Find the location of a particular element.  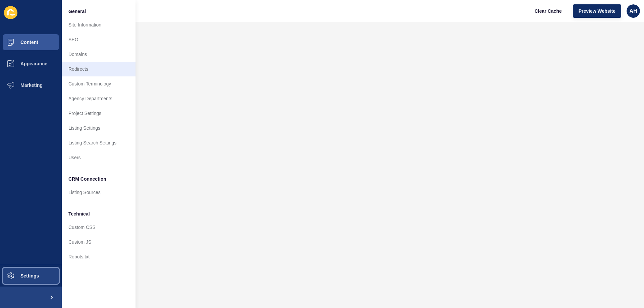

a: Custom Terminology is located at coordinates (98, 84).